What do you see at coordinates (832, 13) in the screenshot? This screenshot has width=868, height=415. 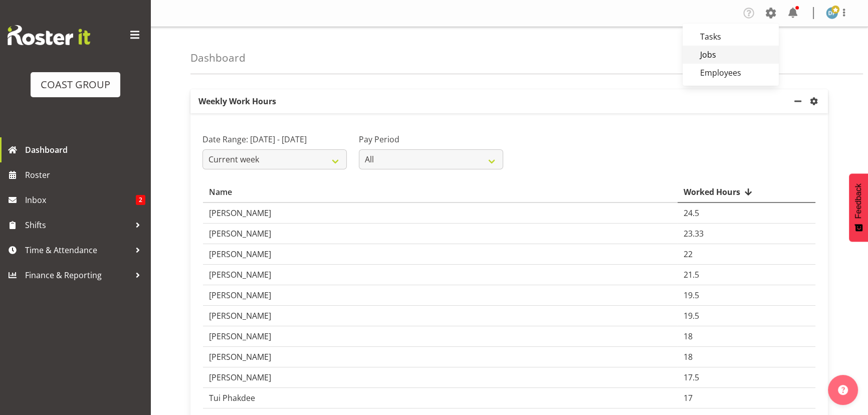 I see `img: david-forte1134.jpg` at bounding box center [832, 13].